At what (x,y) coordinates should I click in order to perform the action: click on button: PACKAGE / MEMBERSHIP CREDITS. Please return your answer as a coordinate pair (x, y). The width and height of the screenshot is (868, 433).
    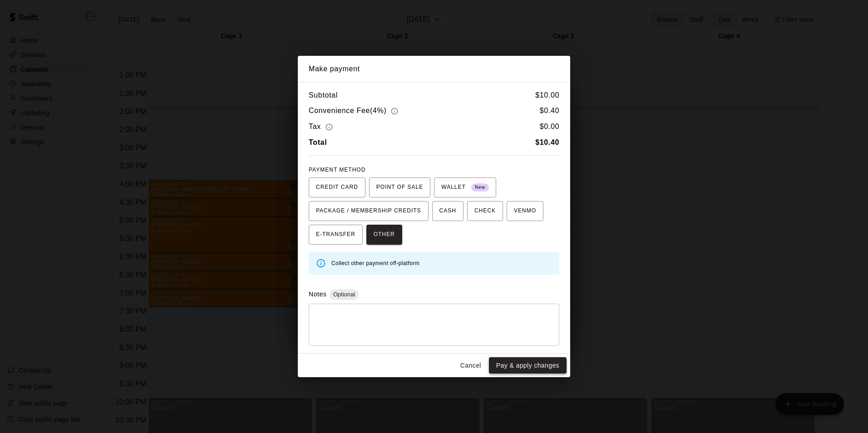
    Looking at the image, I should click on (369, 211).